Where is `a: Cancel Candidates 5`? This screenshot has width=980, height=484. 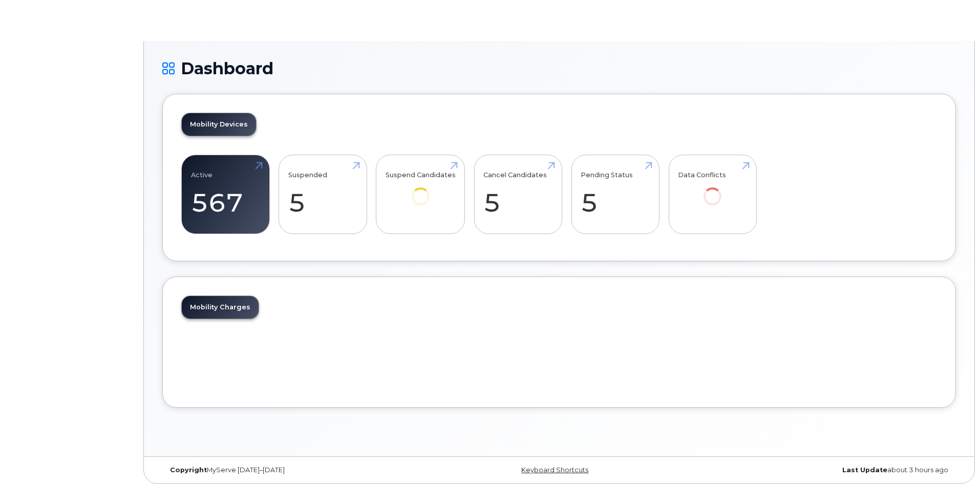 a: Cancel Candidates 5 is located at coordinates (518, 195).